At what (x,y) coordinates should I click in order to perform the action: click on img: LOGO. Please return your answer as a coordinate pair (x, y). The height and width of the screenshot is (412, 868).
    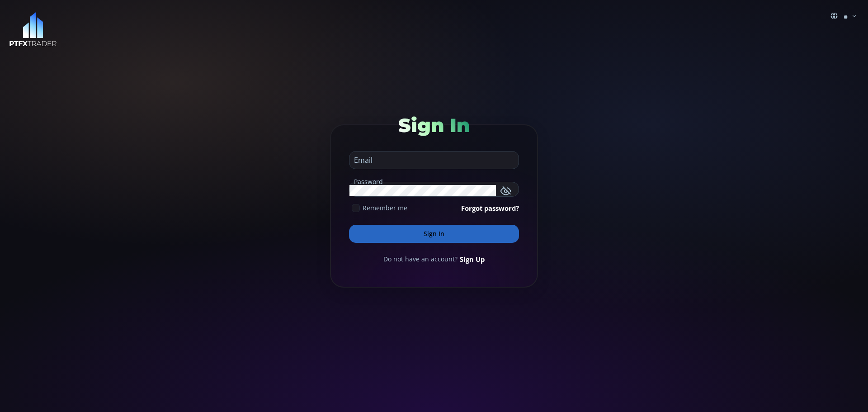
    Looking at the image, I should click on (33, 29).